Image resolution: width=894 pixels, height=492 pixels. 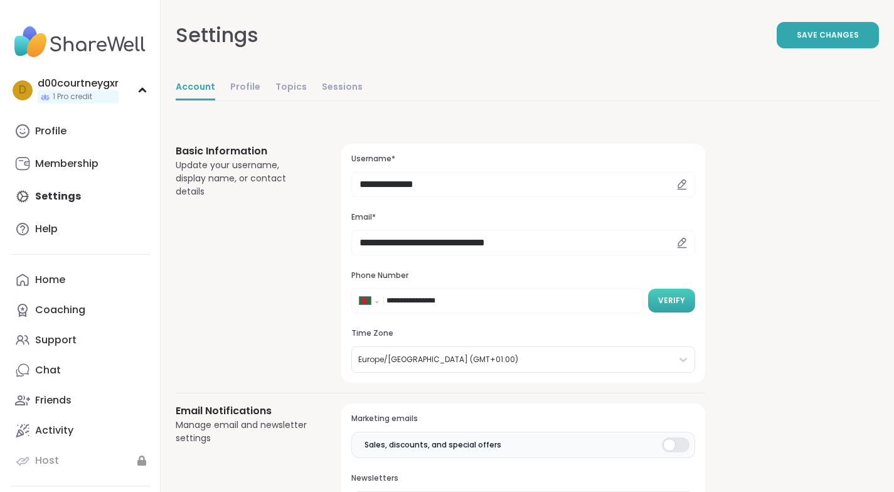 What do you see at coordinates (827, 35) in the screenshot?
I see `button: Save Changes` at bounding box center [827, 35].